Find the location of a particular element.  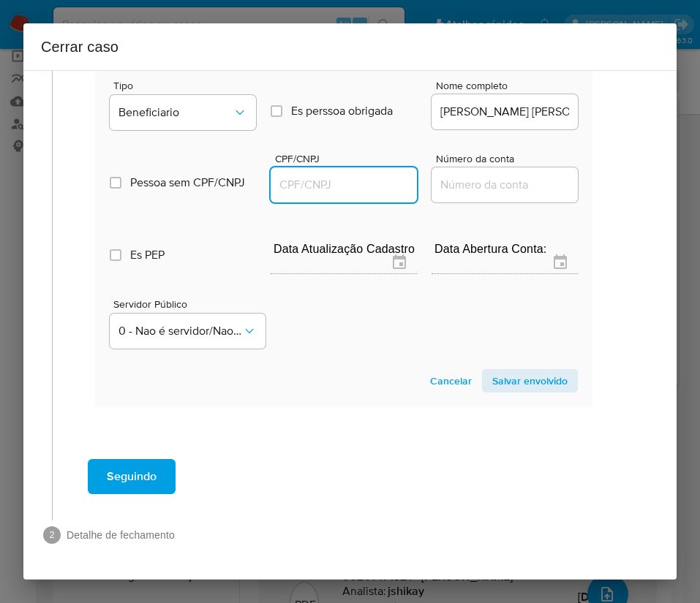

span: Beneficiario is located at coordinates (176, 113).